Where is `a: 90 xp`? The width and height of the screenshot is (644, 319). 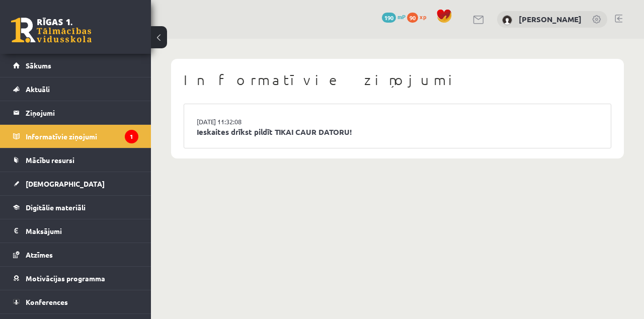
a: 90 xp is located at coordinates (419, 16).